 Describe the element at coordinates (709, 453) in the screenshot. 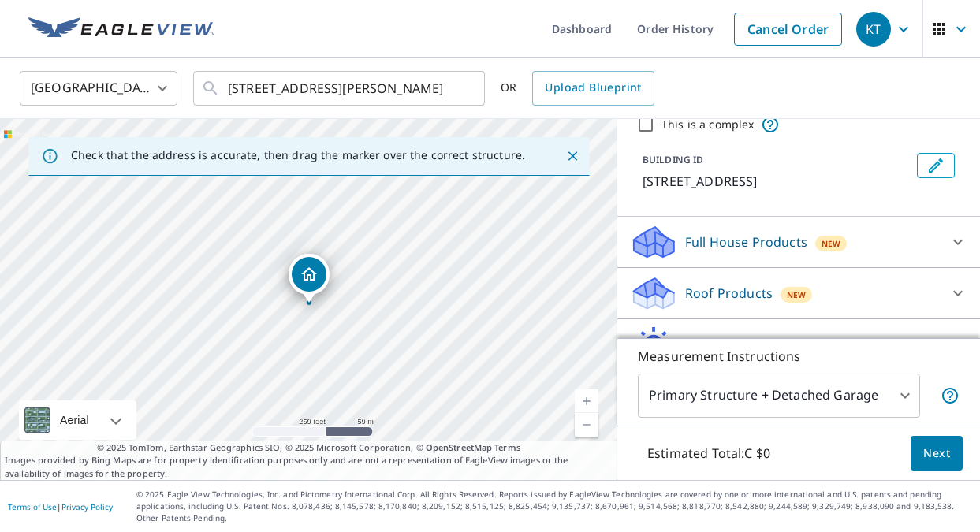

I see `p: Estimated Total: C $0` at that location.